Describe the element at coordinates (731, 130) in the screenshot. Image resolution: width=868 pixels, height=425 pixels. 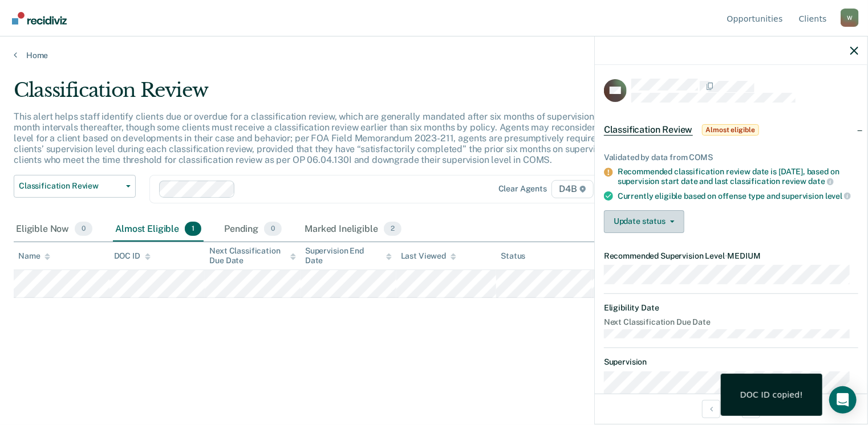
I see `div: Classification ReviewAlmost eligible` at that location.